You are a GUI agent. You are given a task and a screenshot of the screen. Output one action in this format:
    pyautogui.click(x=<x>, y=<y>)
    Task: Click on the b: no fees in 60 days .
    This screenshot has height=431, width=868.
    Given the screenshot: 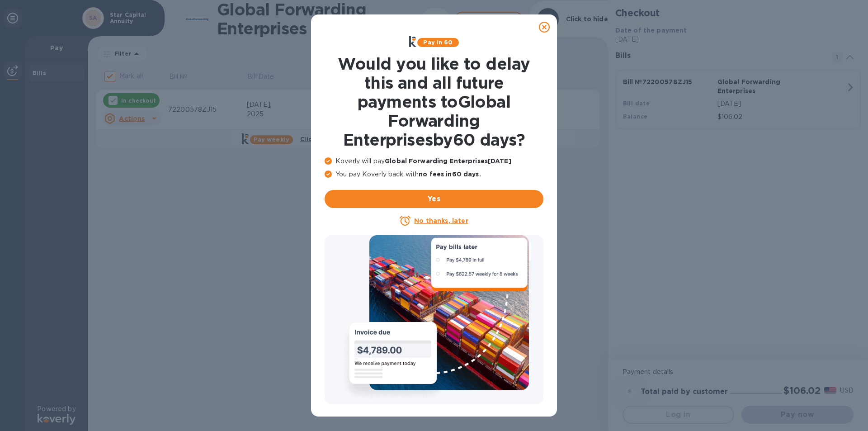 What is the action you would take?
    pyautogui.click(x=449, y=174)
    